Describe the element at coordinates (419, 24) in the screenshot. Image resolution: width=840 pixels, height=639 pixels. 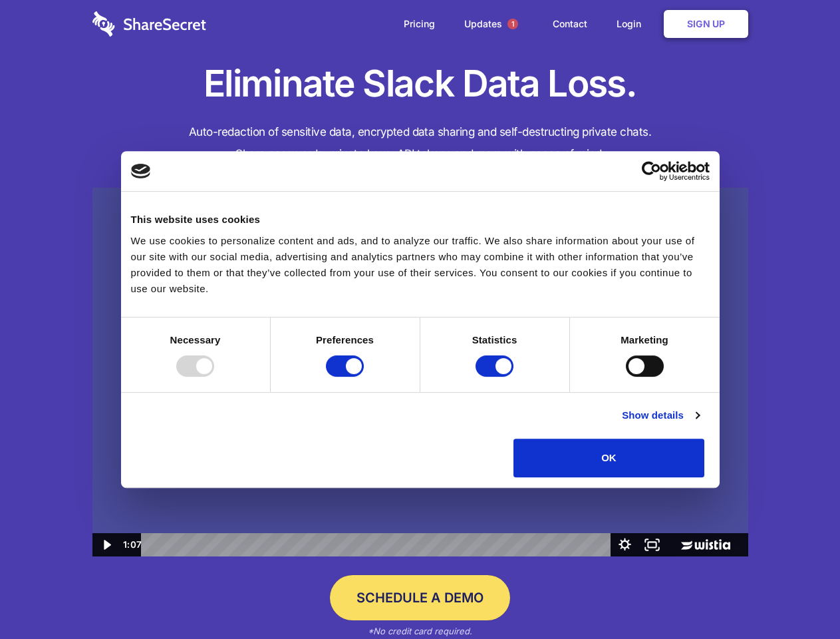
I see `a: Pricing` at that location.